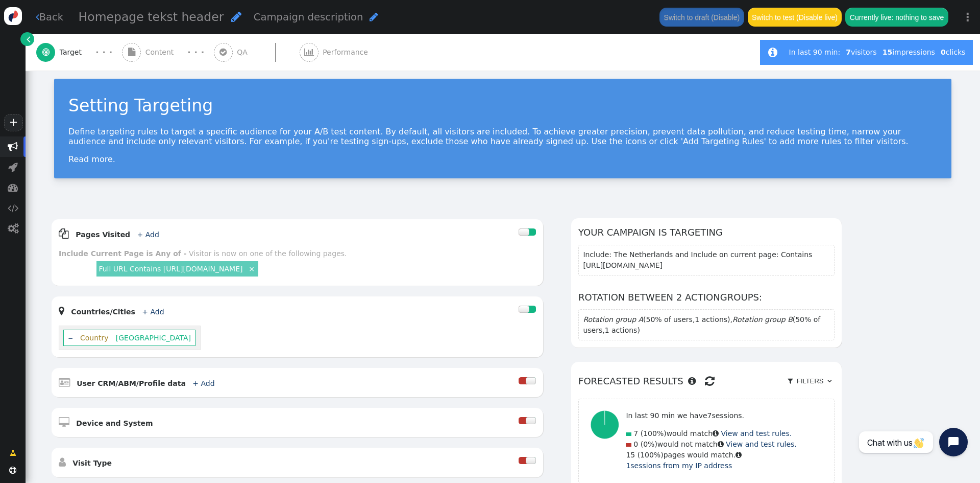  Describe the element at coordinates (145, 383) in the screenshot. I see `a:  User CRM/ABM/Profile data + Add` at that location.